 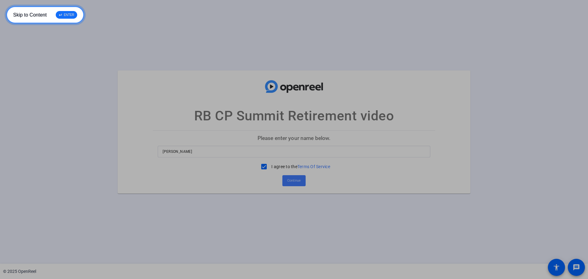 What do you see at coordinates (294, 152) in the screenshot?
I see `input: Enter your name` at bounding box center [294, 152].